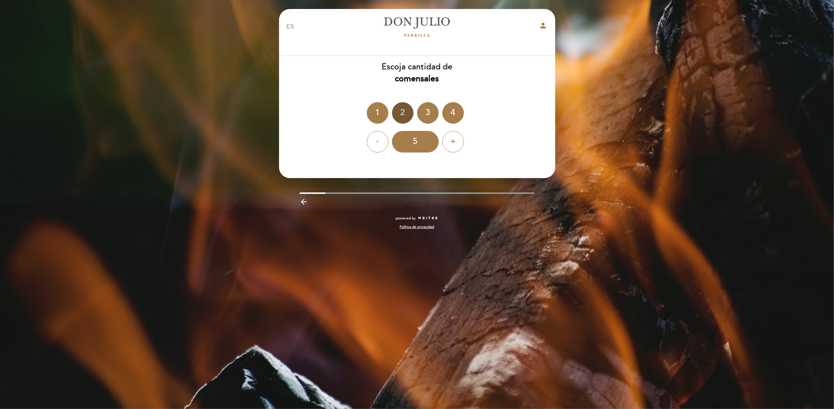 The height and width of the screenshot is (409, 834). What do you see at coordinates (428, 218) in the screenshot?
I see `img: MEITRE` at bounding box center [428, 218].